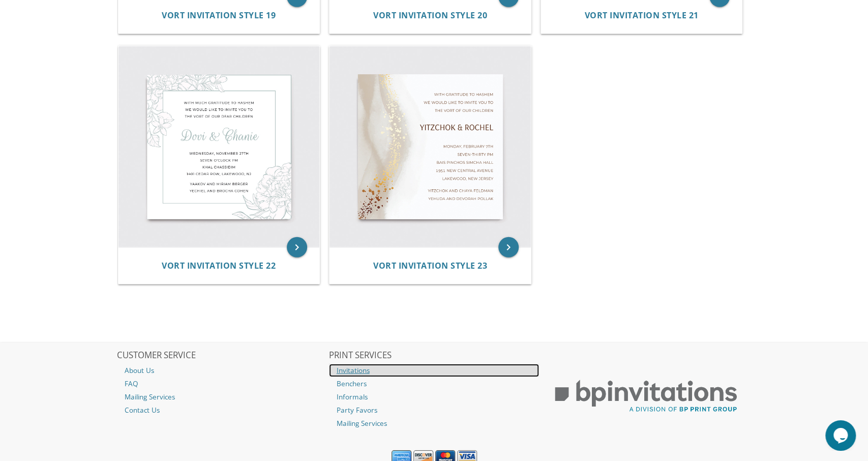  I want to click on span: Vort Invitation Style 19, so click(219, 16).